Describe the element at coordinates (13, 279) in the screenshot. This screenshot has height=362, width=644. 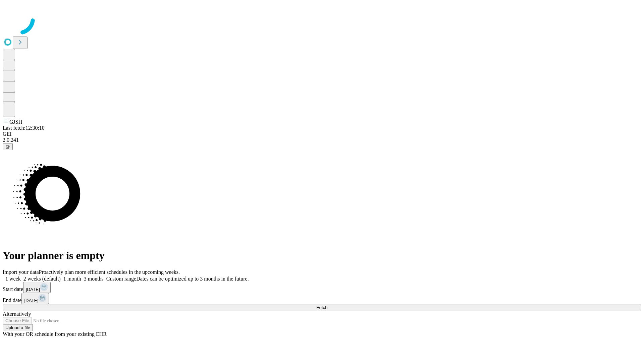
I see `span: 1 week` at that location.